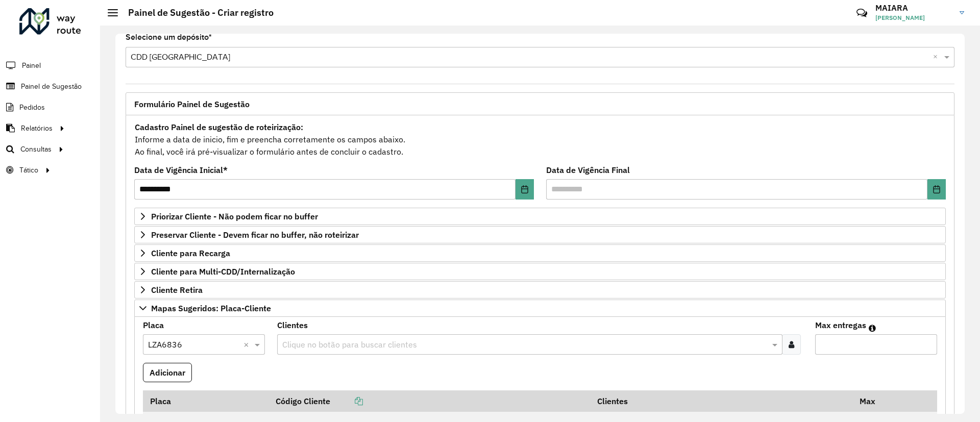 This screenshot has width=980, height=422. What do you see at coordinates (540, 290) in the screenshot?
I see `a: Cliente Retira` at bounding box center [540, 290].